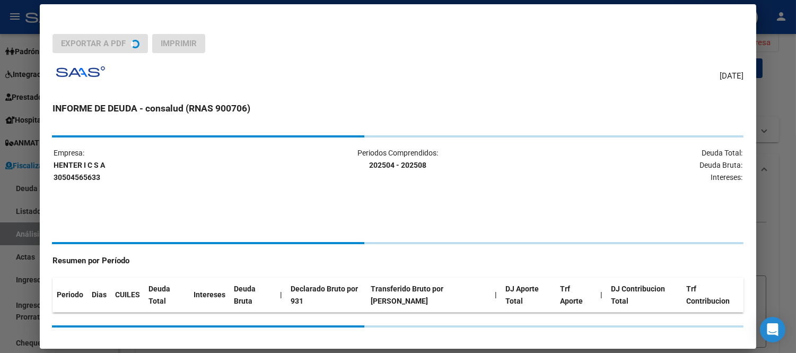 The height and width of the screenshot is (353, 796). Describe the element at coordinates (398, 260) in the screenshot. I see `h4: Resumen por Período` at that location.